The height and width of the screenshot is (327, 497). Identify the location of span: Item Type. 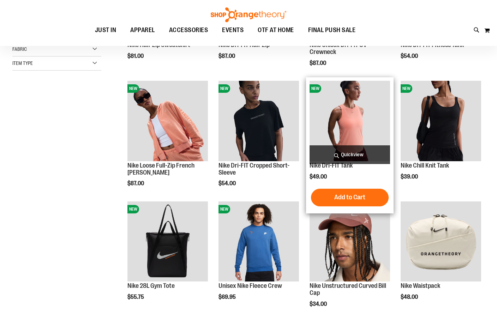
(23, 63).